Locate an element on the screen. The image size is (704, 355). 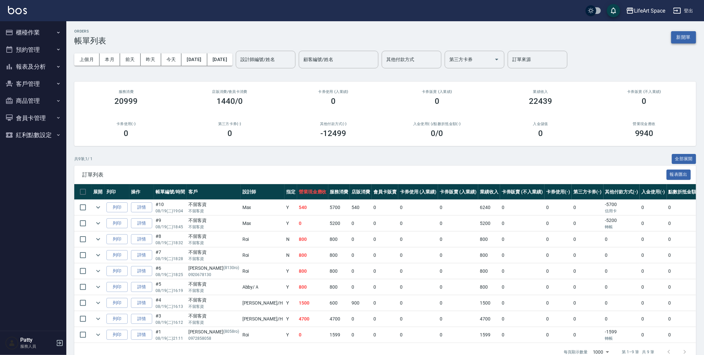
h2: 卡券使用 (入業績) is located at coordinates (333, 92).